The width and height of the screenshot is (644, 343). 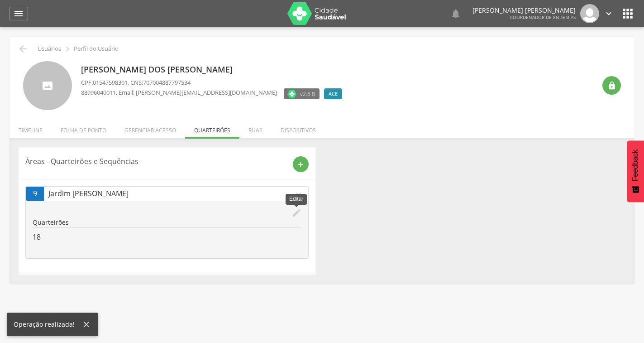 I want to click on i: expand_more, so click(x=299, y=194).